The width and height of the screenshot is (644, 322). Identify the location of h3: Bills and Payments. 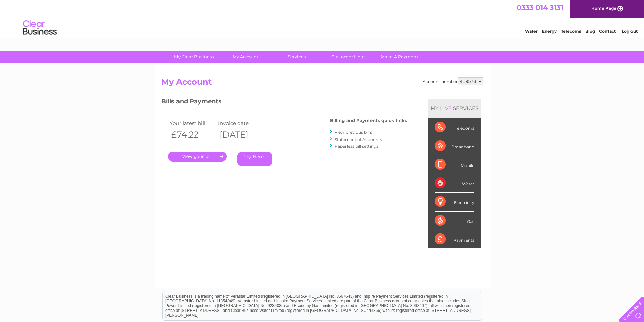
(284, 103).